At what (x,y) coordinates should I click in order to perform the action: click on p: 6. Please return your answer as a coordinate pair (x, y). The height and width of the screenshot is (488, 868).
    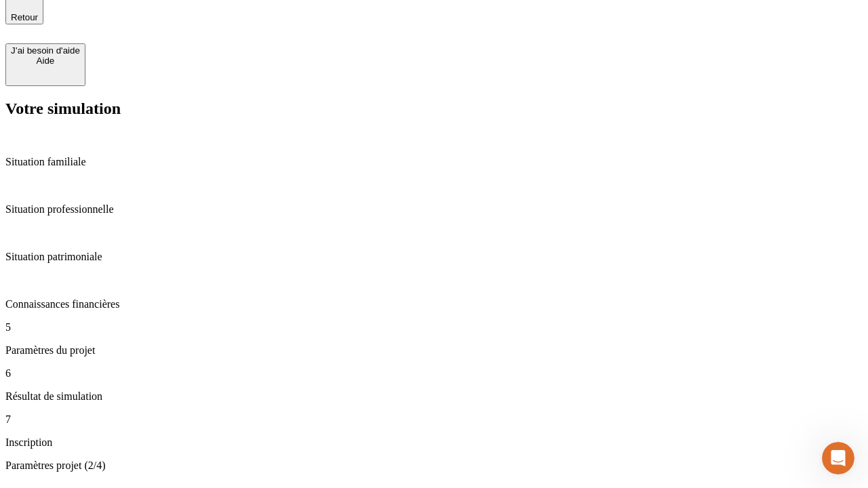
    Looking at the image, I should click on (434, 374).